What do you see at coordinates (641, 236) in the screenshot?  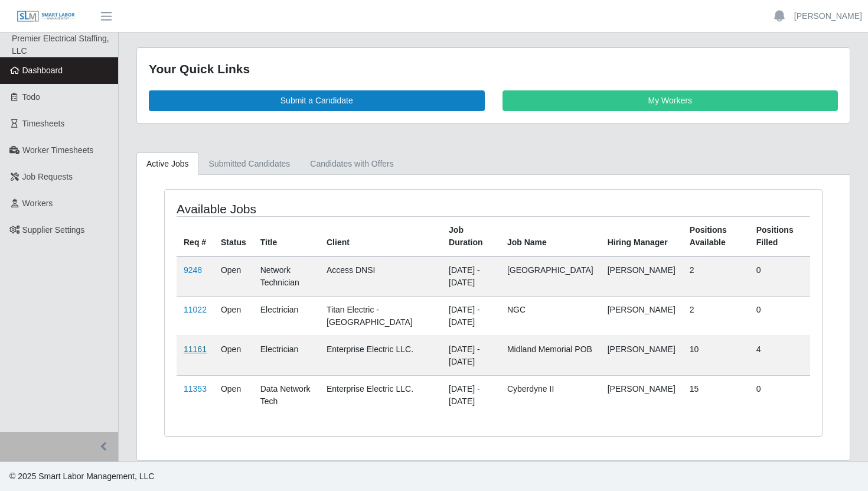 I see `th: Hiring Manager` at bounding box center [641, 236].